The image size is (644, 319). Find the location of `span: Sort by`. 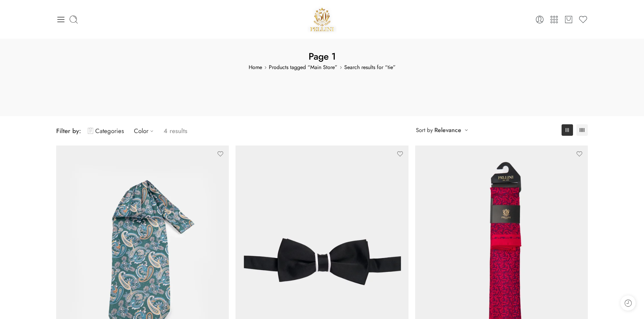

span: Sort by is located at coordinates (424, 130).